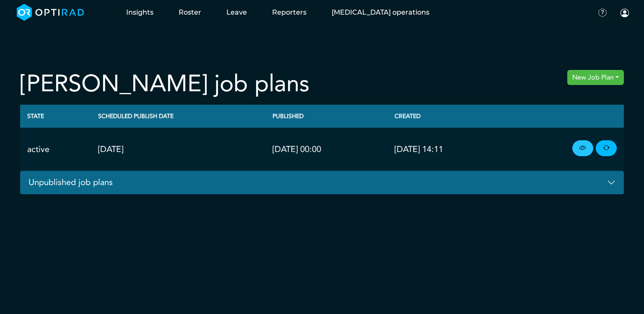 The image size is (644, 314). What do you see at coordinates (596, 77) in the screenshot?
I see `button: New Job Plan` at bounding box center [596, 77].